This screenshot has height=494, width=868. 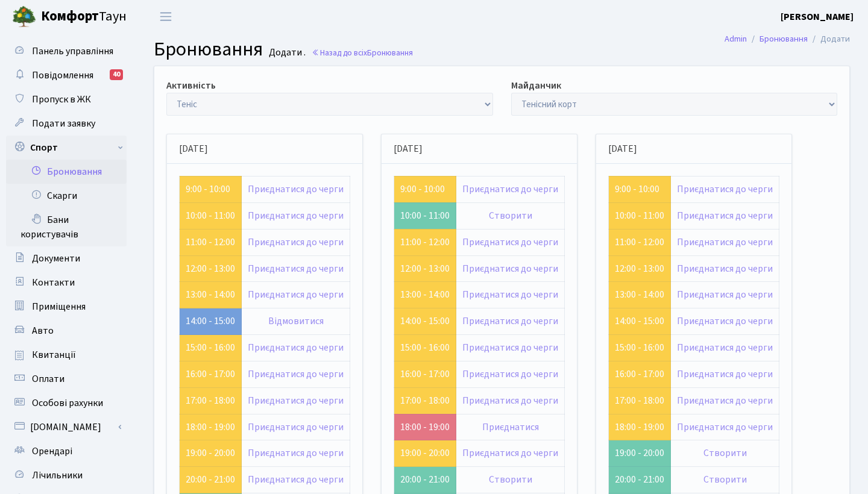 I want to click on a: Подати заявку, so click(x=66, y=124).